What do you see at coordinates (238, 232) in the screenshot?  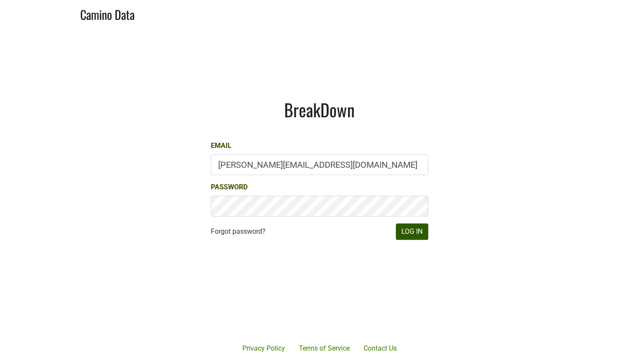 I see `a: Forgot password?` at bounding box center [238, 232].